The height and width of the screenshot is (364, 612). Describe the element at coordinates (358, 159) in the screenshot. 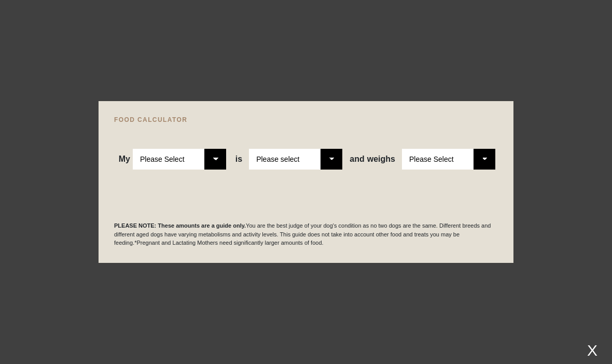

I see `span: and` at that location.